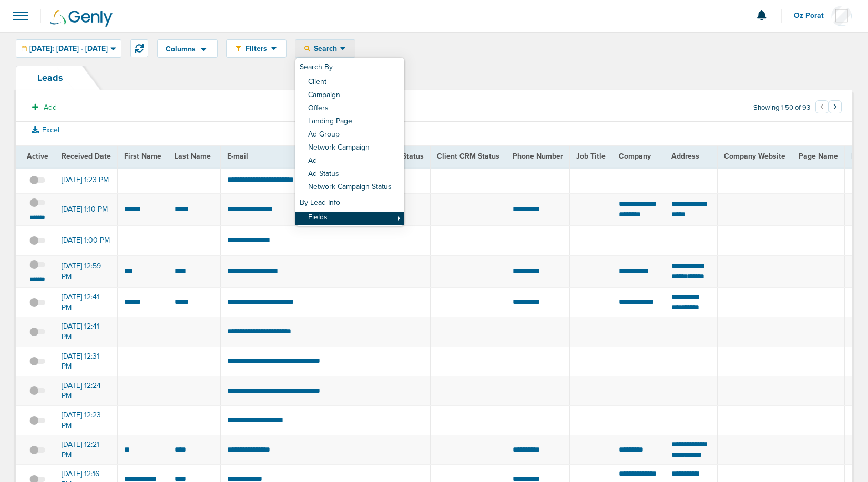 This screenshot has width=868, height=482. I want to click on span: Received Date, so click(86, 156).